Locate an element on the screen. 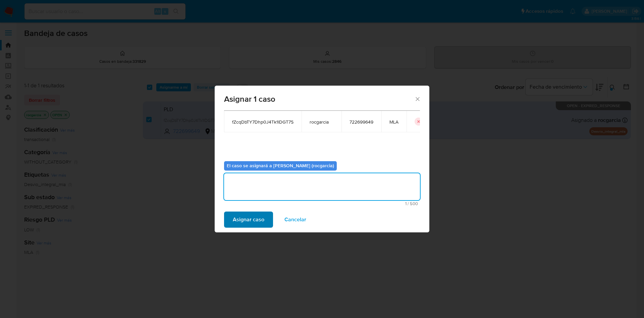 Image resolution: width=644 pixels, height=318 pixels. button: Asignar caso is located at coordinates (248, 220).